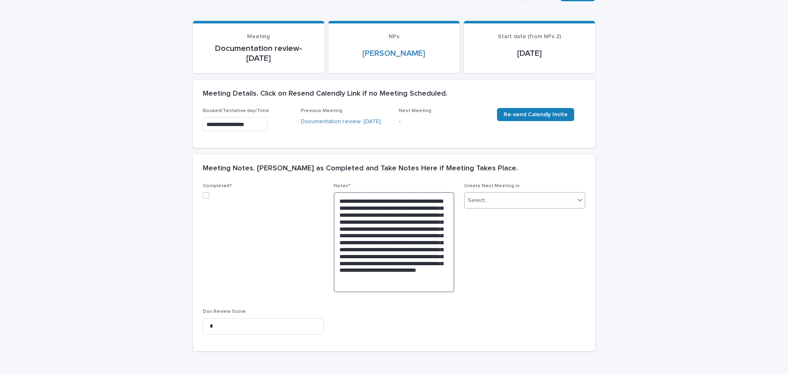 This screenshot has width=788, height=374. Describe the element at coordinates (394, 37) in the screenshot. I see `span: NPs` at that location.